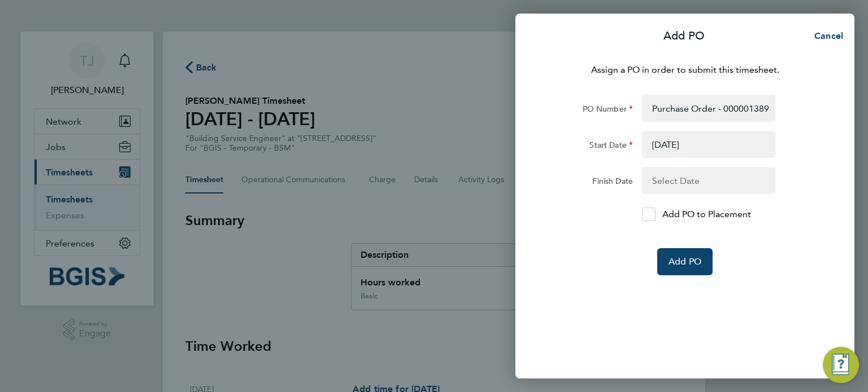  I want to click on p: Add PO to Placement, so click(706, 214).